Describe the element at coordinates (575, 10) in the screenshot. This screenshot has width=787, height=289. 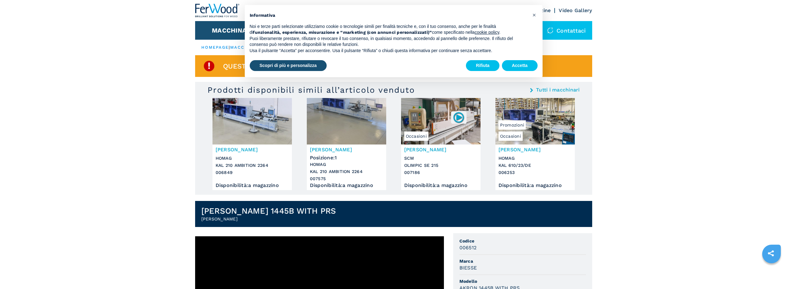
I see `a: Video Gallery` at that location.